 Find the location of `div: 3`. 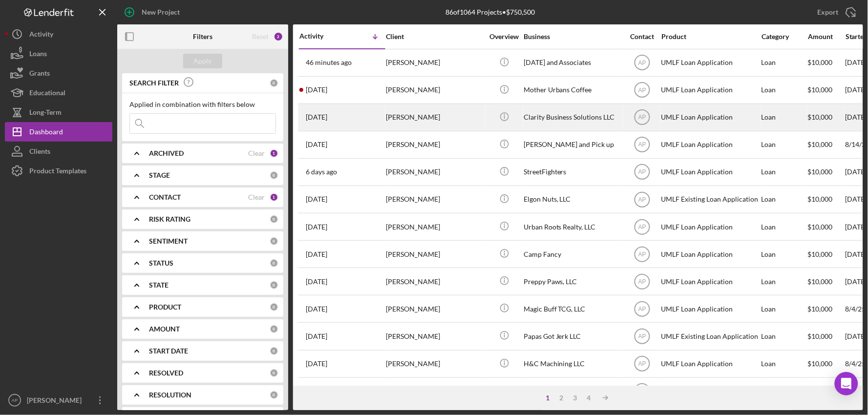

div: 3 is located at coordinates (576, 398).